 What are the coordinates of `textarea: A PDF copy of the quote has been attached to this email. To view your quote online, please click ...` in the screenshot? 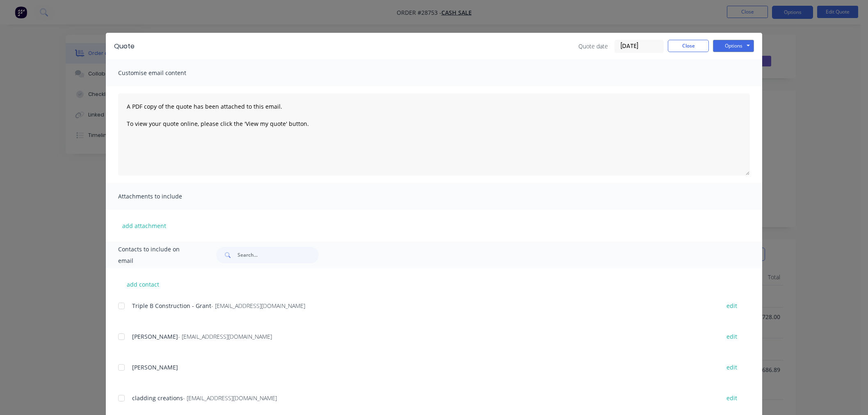 It's located at (434, 135).